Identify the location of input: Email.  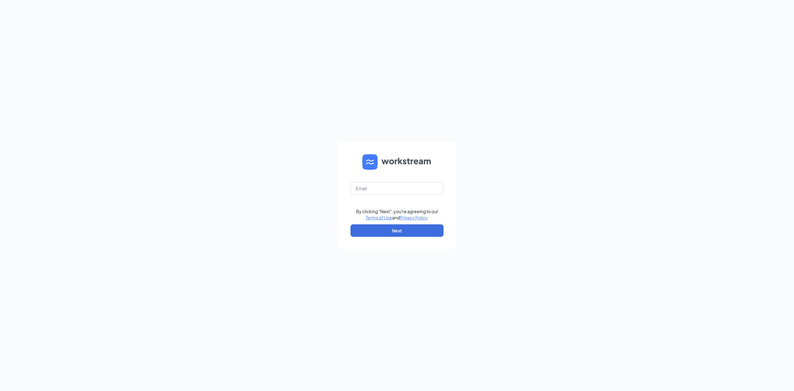
(397, 188).